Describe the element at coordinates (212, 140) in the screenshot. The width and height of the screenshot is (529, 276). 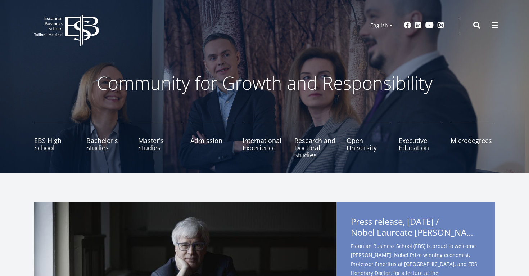
I see `a: Admission` at that location.